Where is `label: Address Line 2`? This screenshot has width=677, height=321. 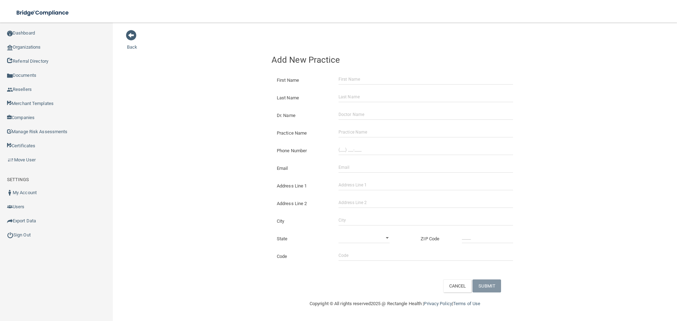
label: Address Line 2 is located at coordinates (302, 204).